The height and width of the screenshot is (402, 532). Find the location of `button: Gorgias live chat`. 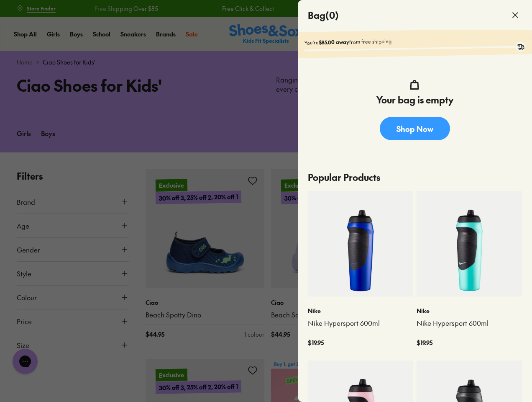

button: Gorgias live chat is located at coordinates (17, 16).